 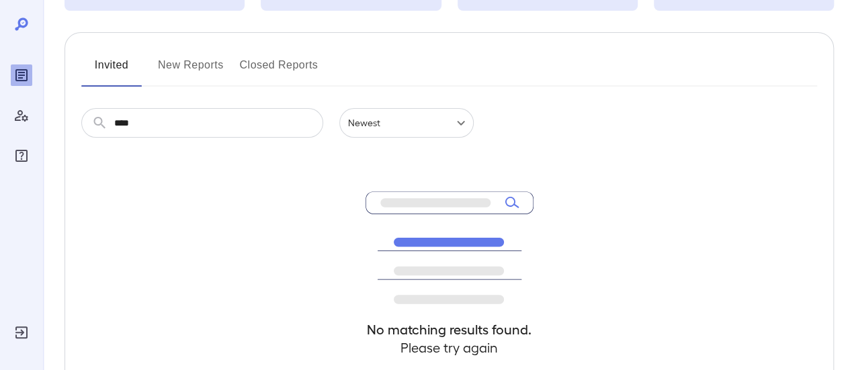 What do you see at coordinates (449, 329) in the screenshot?
I see `h4: No matching results found.` at bounding box center [449, 329].